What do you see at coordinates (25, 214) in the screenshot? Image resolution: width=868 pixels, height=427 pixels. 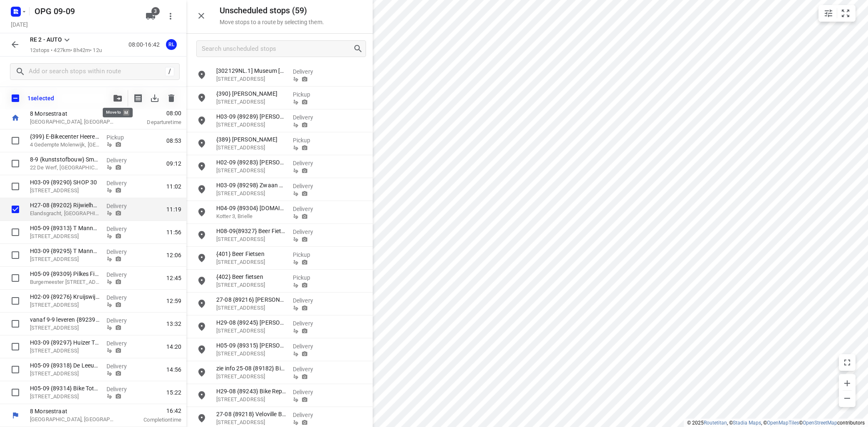 I see `div: 6` at bounding box center [25, 214].